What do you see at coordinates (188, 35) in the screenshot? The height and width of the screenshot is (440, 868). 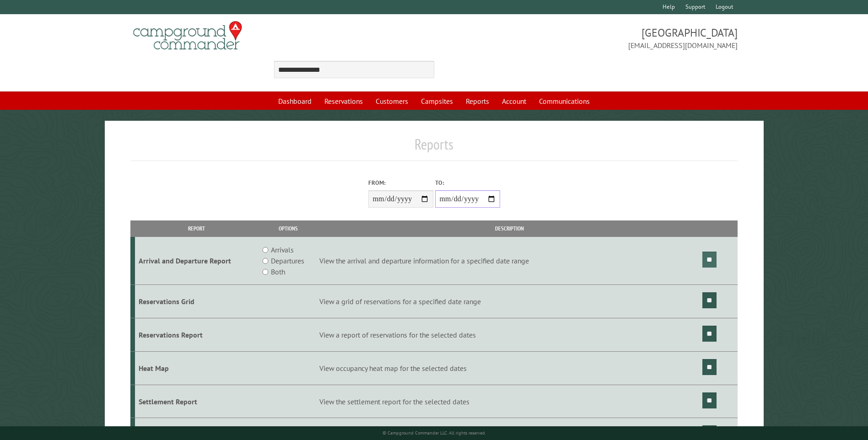 I see `img: Campground Commander` at bounding box center [188, 35].